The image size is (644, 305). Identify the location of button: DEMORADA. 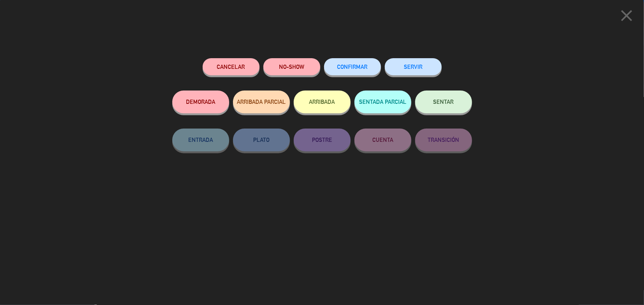
(201, 102).